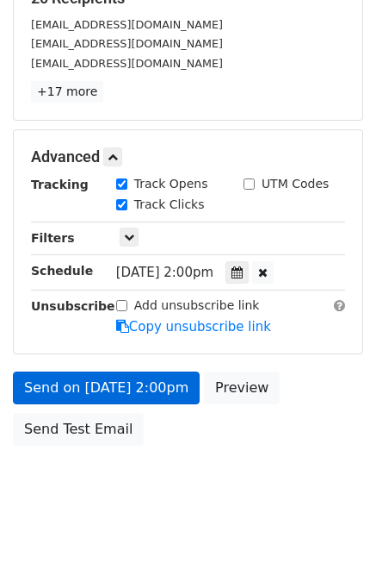 The height and width of the screenshot is (588, 376). I want to click on div: Chat Widget, so click(333, 546).